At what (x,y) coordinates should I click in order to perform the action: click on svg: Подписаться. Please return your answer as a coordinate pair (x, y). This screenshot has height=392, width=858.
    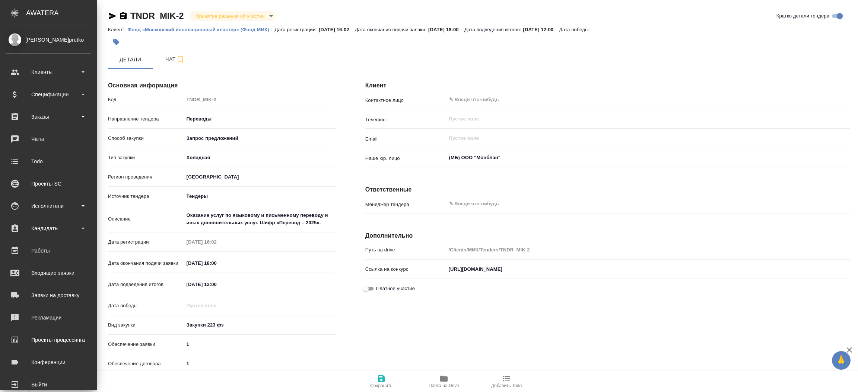
    Looking at the image, I should click on (180, 60).